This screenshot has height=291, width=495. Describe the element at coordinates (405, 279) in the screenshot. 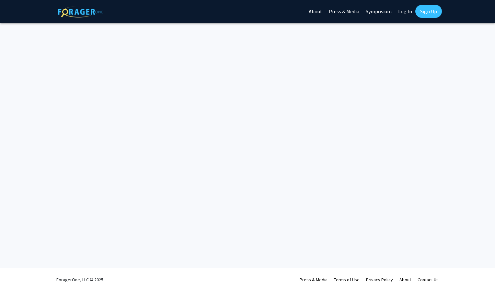

I see `a: About` at that location.